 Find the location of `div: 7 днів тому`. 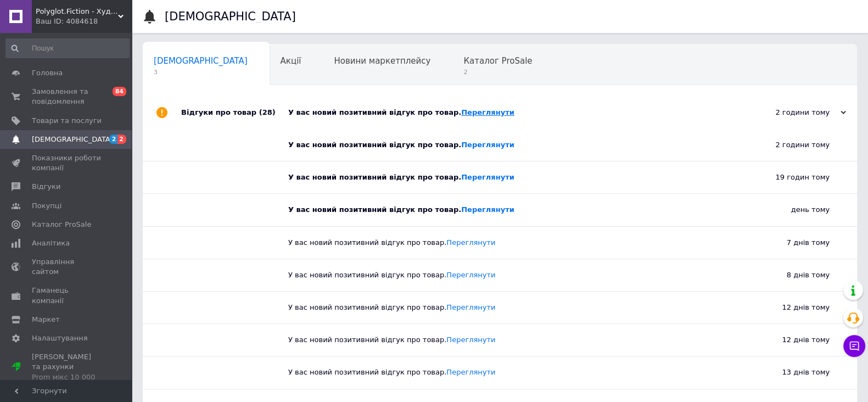

div: 7 днів тому is located at coordinates (789, 243).